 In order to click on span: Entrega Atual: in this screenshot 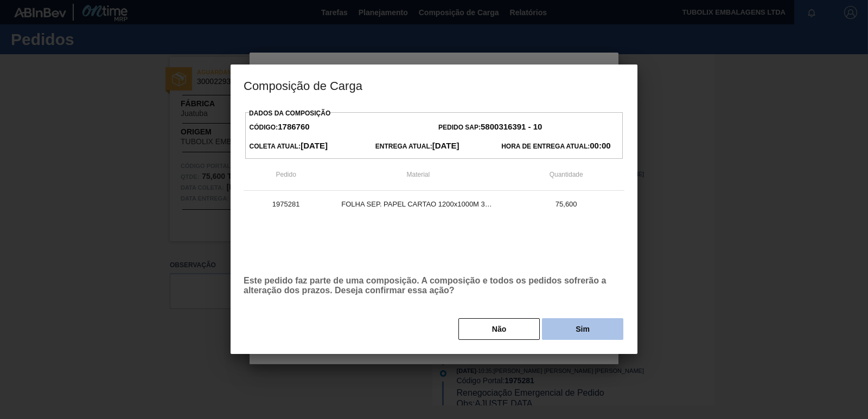, I will do `click(417, 146)`.